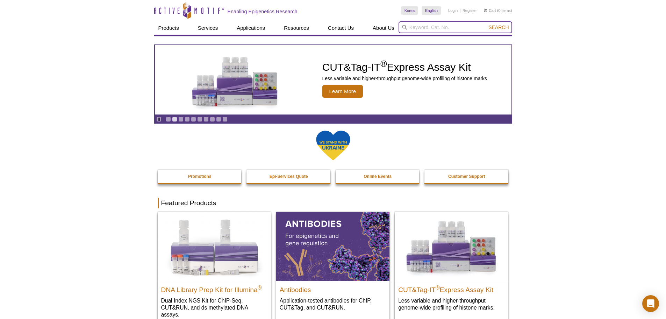  Describe the element at coordinates (485, 10) in the screenshot. I see `img: Your Cart` at that location.